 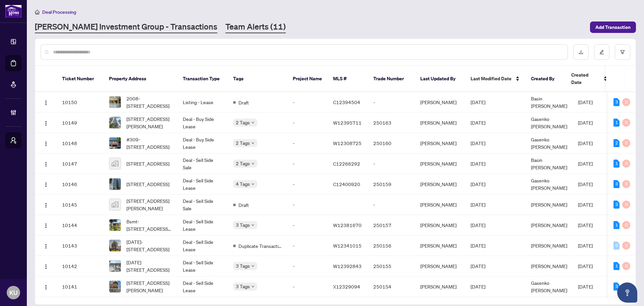 I want to click on td: 10149, so click(x=80, y=123).